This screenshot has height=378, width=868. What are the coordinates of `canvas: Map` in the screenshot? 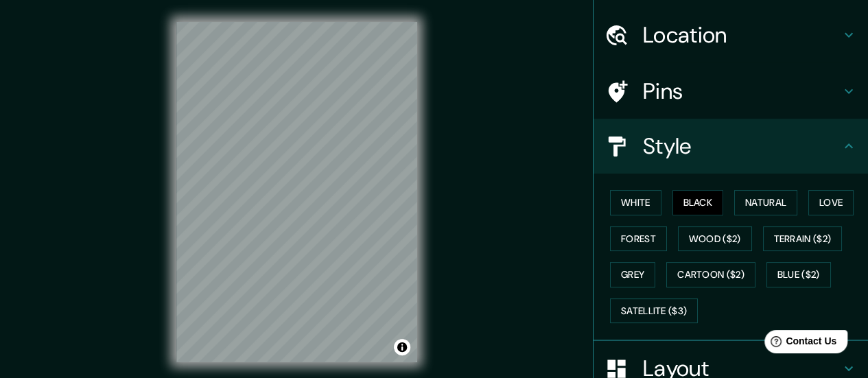 It's located at (297, 192).